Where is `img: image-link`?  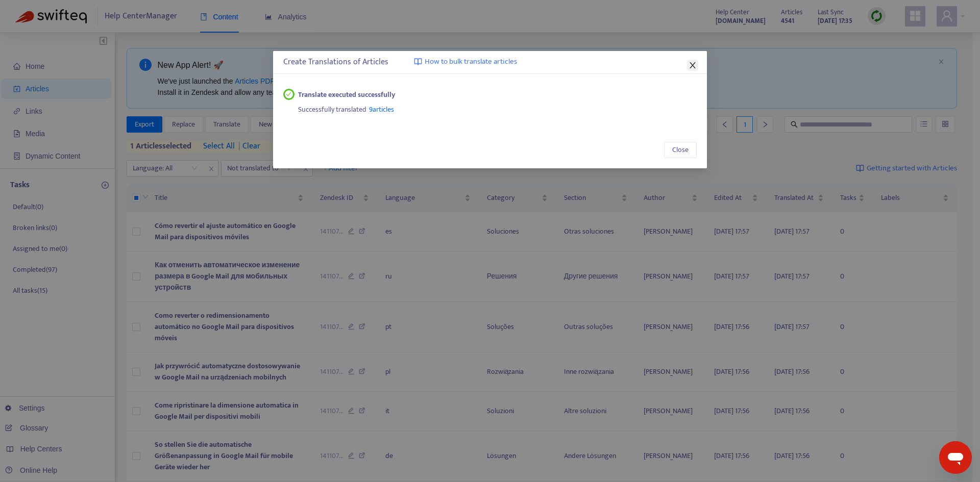
img: image-link is located at coordinates (418, 61).